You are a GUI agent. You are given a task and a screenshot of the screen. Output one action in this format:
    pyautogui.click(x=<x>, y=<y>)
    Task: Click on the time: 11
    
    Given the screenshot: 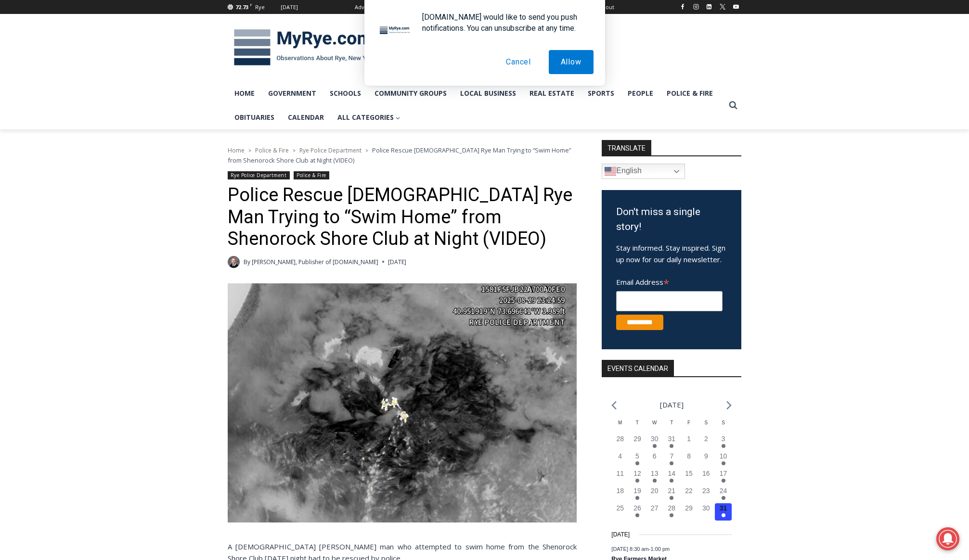 What is the action you would take?
    pyautogui.click(x=620, y=473)
    